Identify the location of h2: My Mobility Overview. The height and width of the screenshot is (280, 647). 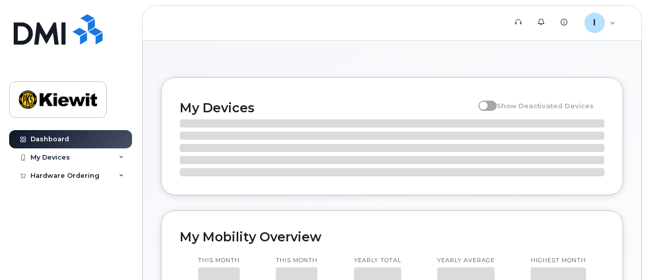
(392, 237).